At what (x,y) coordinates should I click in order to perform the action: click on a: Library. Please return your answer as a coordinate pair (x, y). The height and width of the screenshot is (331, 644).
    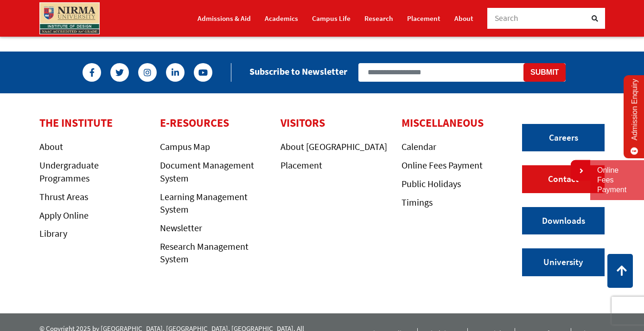
    Looking at the image, I should click on (53, 233).